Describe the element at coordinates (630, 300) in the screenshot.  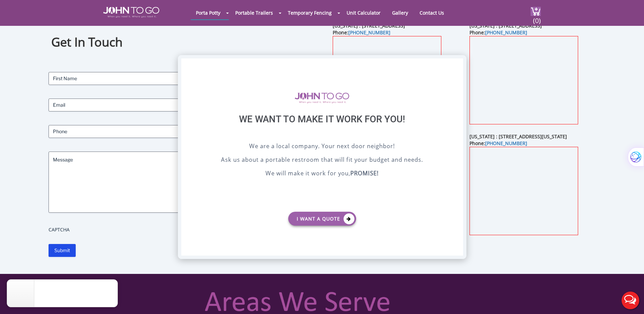
I see `button: Live Chat` at that location.